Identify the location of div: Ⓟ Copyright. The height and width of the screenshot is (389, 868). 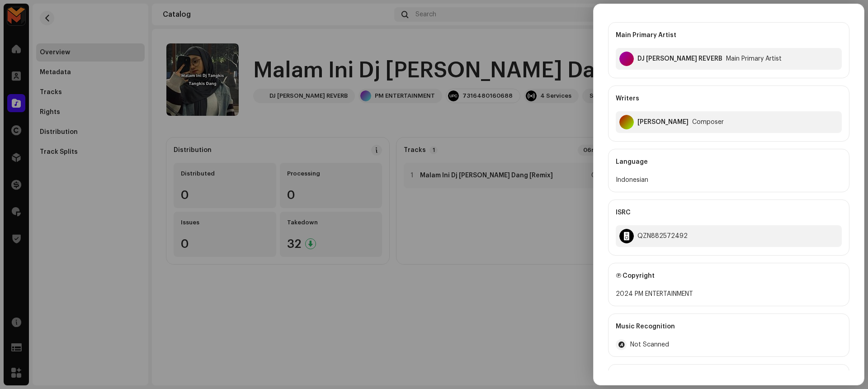
(728, 276).